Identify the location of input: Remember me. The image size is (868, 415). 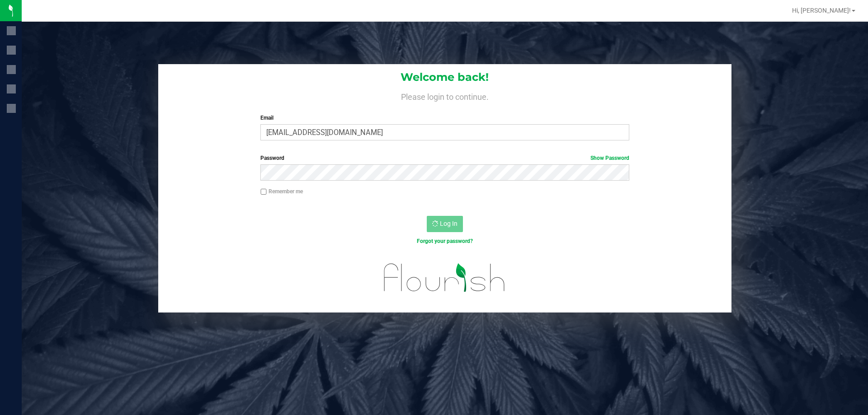
(263, 192).